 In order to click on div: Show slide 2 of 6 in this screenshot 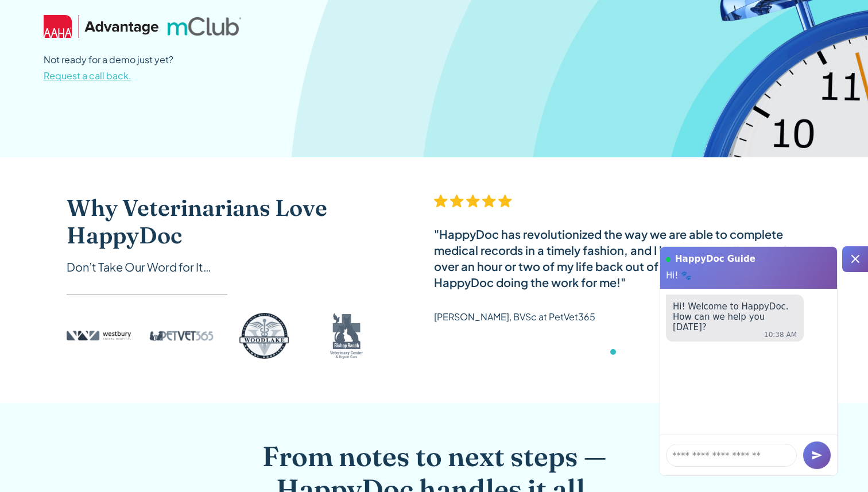, I will do `click(604, 352)`.